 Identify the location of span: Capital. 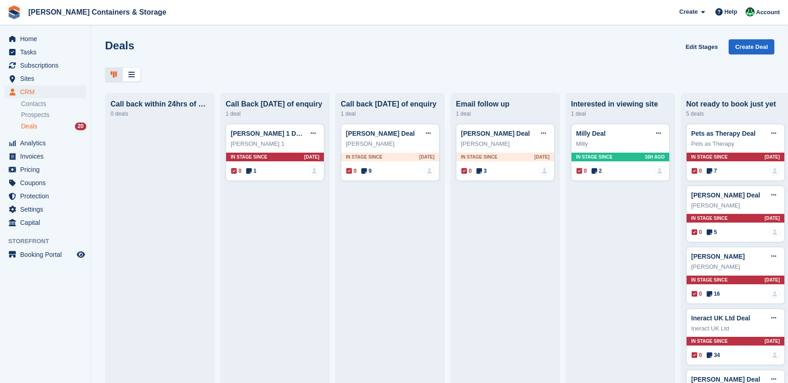
(48, 222).